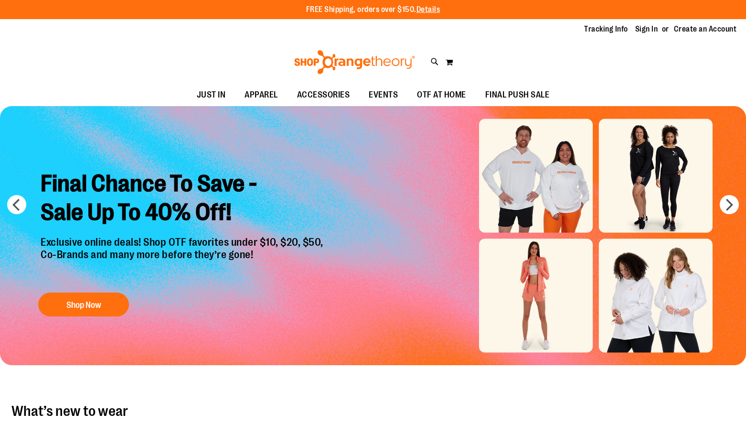  I want to click on h2: What’s new to wear, so click(373, 411).